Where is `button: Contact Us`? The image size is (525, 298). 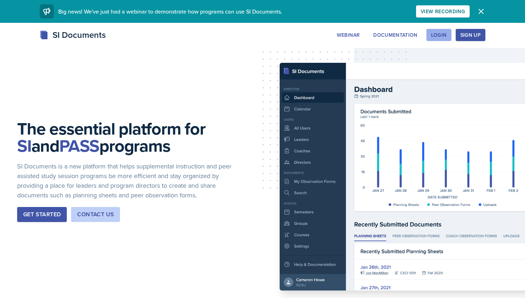
button: Contact Us is located at coordinates (95, 215).